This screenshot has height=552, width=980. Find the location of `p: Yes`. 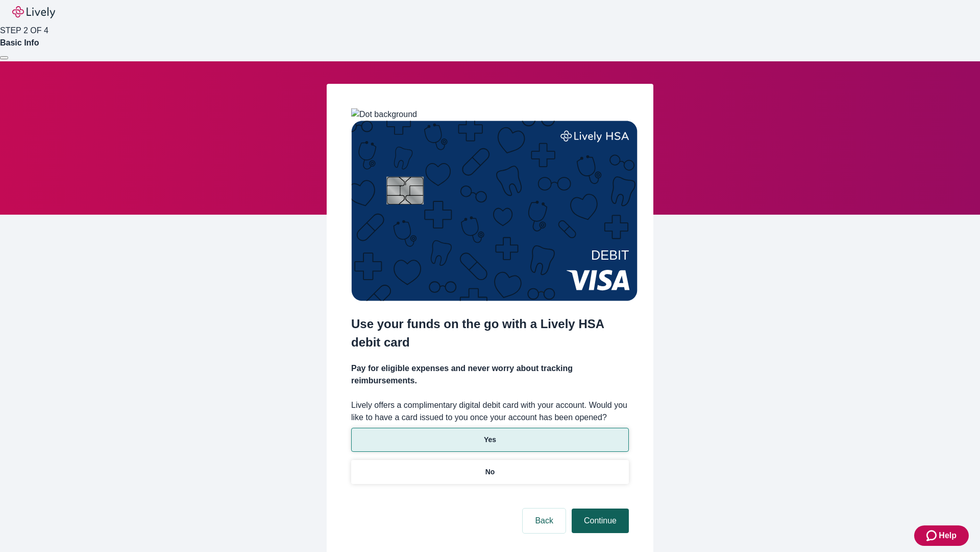

p: Yes is located at coordinates (490, 440).